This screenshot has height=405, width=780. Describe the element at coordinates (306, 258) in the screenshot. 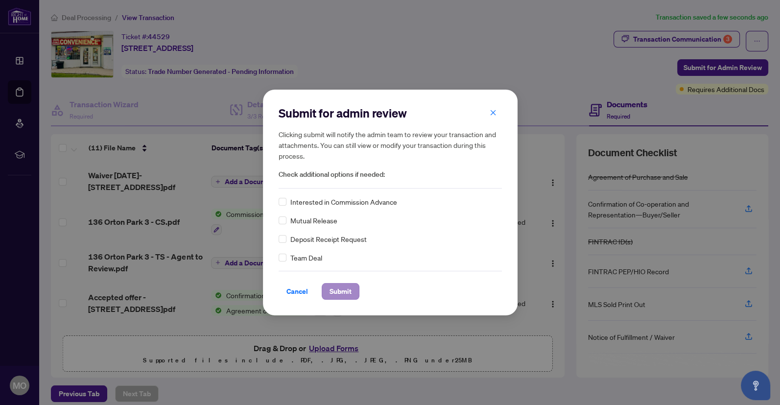

I see `span: Team Deal` at that location.